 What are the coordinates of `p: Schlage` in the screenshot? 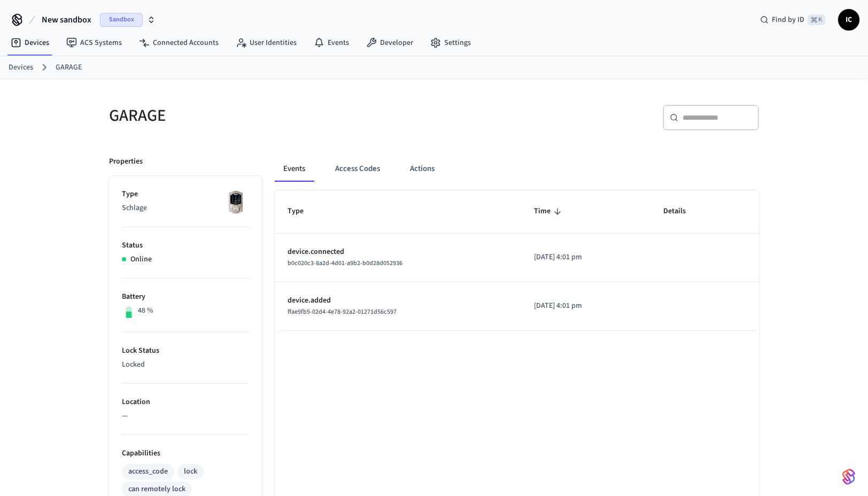 It's located at (186, 208).